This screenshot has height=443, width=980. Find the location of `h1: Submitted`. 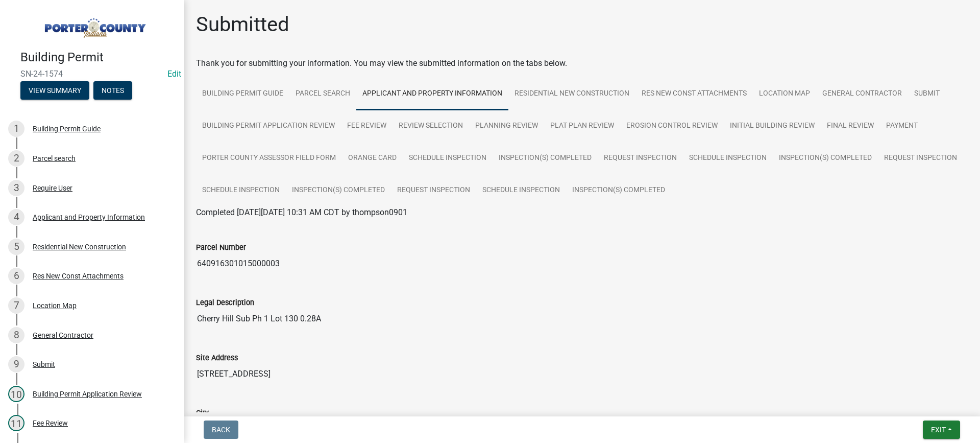

h1: Submitted is located at coordinates (243, 25).